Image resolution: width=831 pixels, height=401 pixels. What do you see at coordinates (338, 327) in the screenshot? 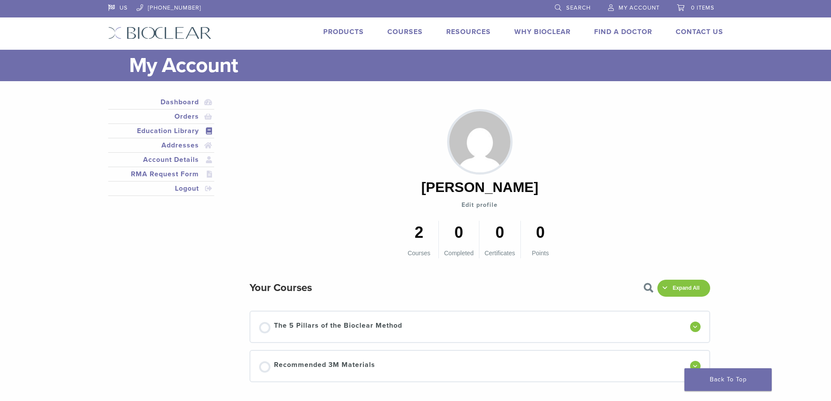
I see `span: The 5 Pillars of the Bioclear Method` at bounding box center [338, 327].